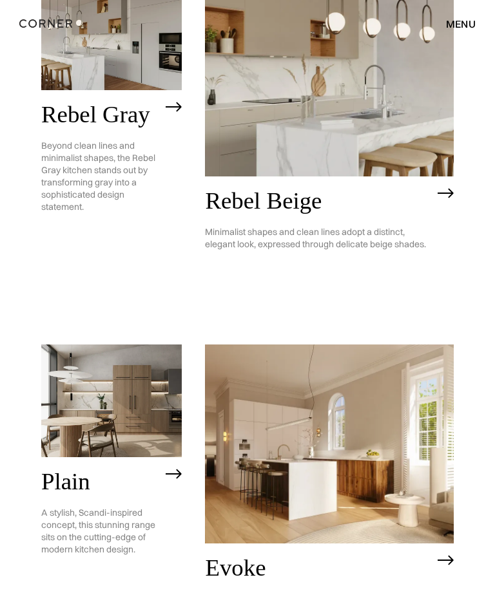 The height and width of the screenshot is (593, 495). I want to click on p: Beyond clean lines and minimalist shapes, the Rebel Gray kitchen stands out by transforming gray ..., so click(100, 177).